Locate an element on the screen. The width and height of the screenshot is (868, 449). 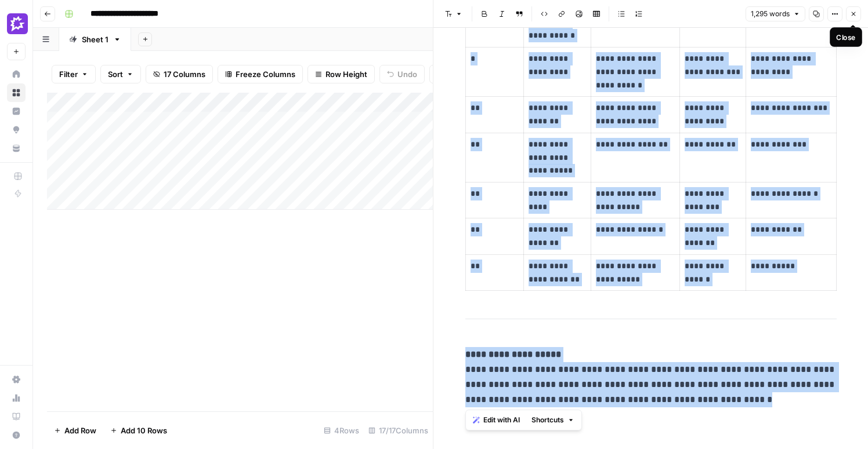
img: Gong Logo is located at coordinates (17, 24).